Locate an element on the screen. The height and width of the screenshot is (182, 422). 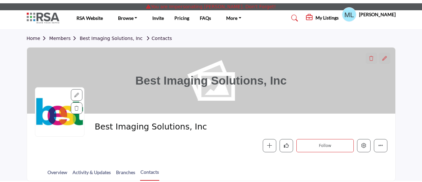
button: Edit company is located at coordinates (363, 145).